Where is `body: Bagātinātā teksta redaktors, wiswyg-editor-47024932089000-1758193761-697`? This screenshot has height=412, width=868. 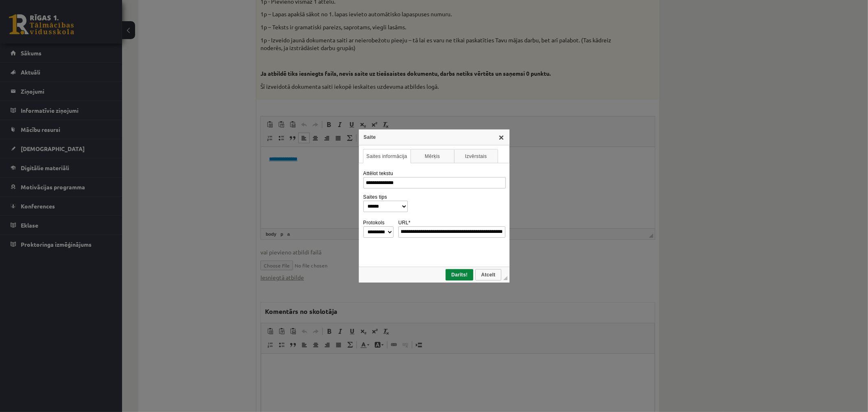 body: Bagātinātā teksta redaktors, wiswyg-editor-47024932089000-1758193761-697 is located at coordinates (196, 12).